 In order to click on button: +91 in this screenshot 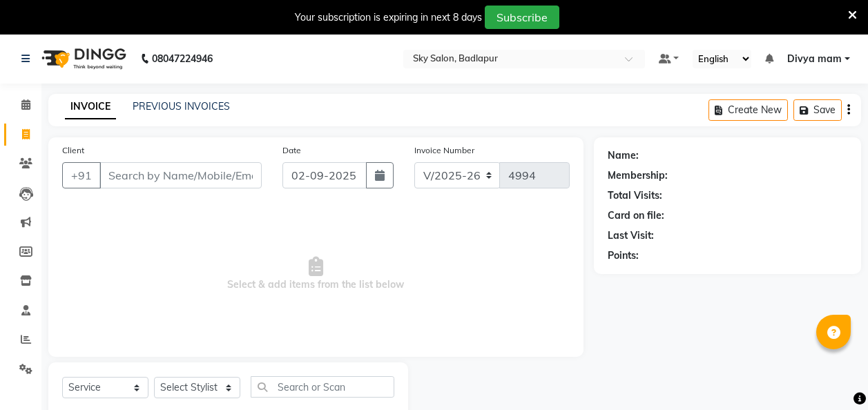, I will do `click(82, 175)`.